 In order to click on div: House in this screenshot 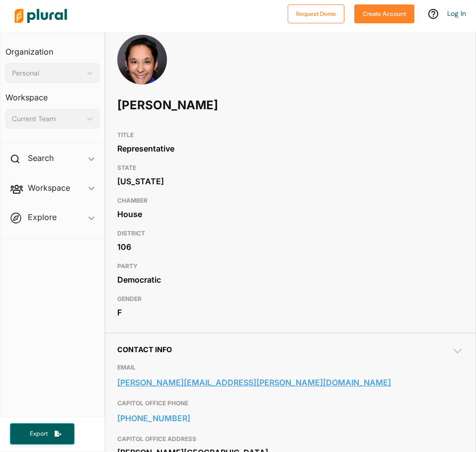, I will do `click(291, 214)`.